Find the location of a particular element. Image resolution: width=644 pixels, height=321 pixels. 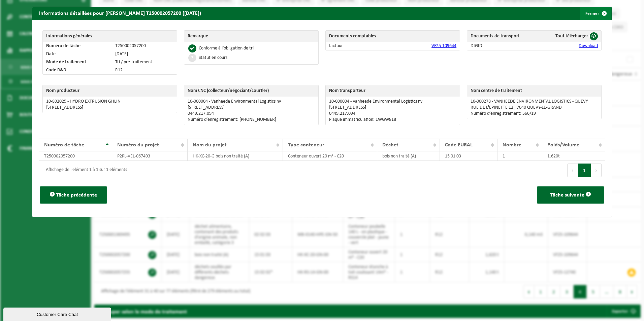

span: Numéro de tâche is located at coordinates (64, 145).